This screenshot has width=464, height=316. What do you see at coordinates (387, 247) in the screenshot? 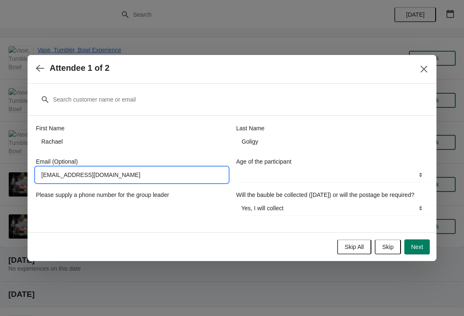
I see `span: Skip` at bounding box center [387, 247].